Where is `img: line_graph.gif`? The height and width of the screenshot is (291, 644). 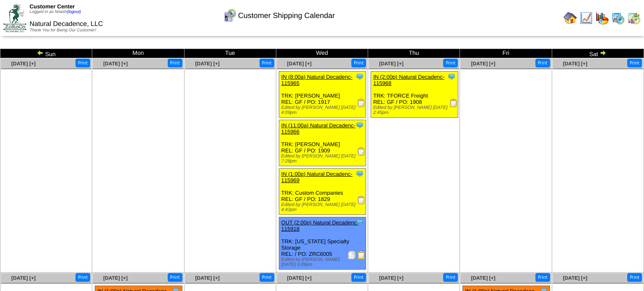
img: line_graph.gif is located at coordinates (586, 18).